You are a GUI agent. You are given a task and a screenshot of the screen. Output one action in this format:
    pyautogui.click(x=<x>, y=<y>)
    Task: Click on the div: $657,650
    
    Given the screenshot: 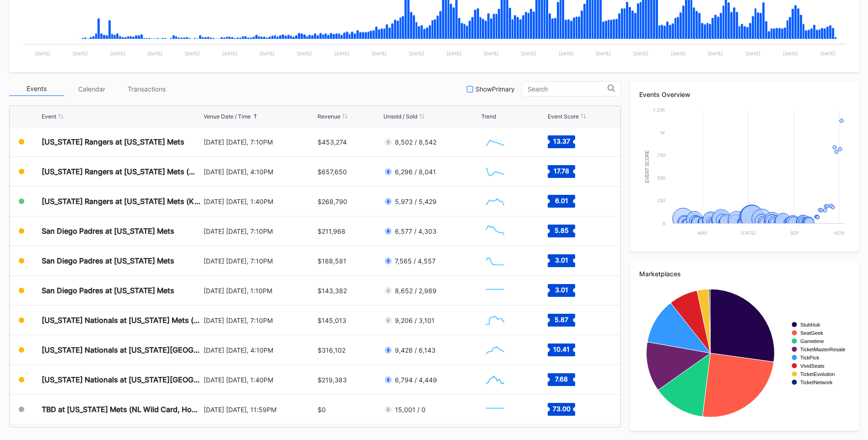 What is the action you would take?
    pyautogui.click(x=332, y=171)
    